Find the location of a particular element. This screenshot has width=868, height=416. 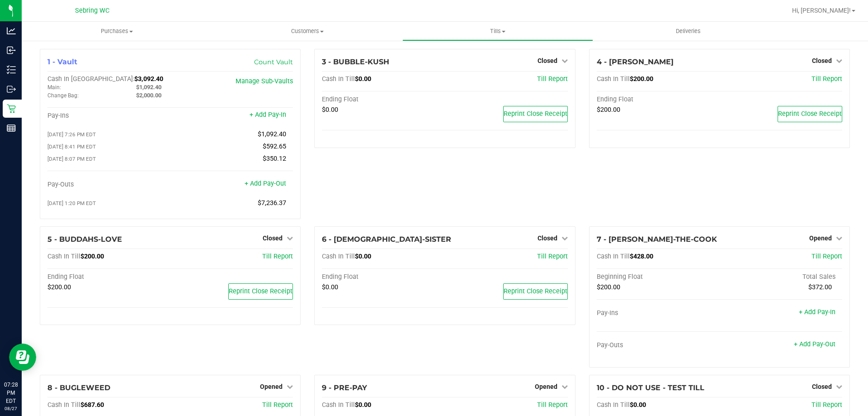

a: Tills is located at coordinates (497, 31).